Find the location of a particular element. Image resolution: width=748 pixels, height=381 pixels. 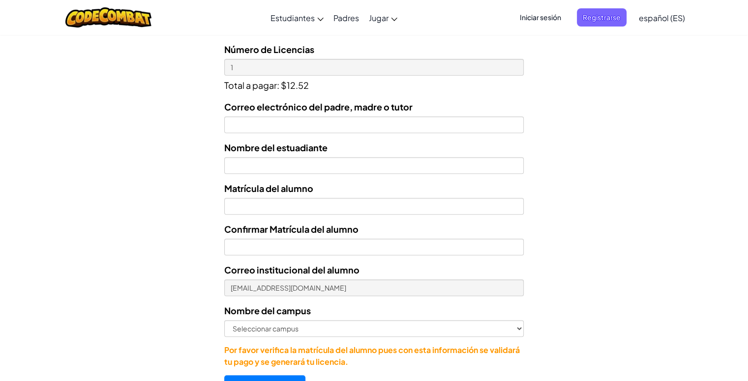

span: español (ES) is located at coordinates (662, 18).